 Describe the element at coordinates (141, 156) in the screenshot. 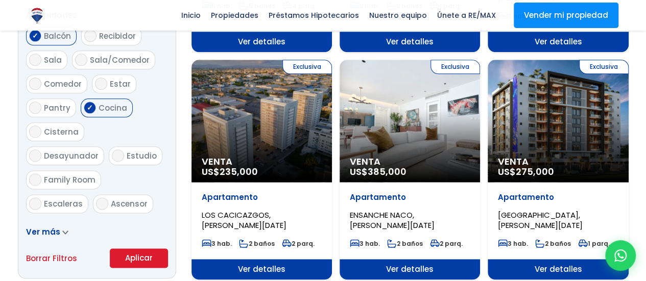

I see `span: Estudio` at that location.